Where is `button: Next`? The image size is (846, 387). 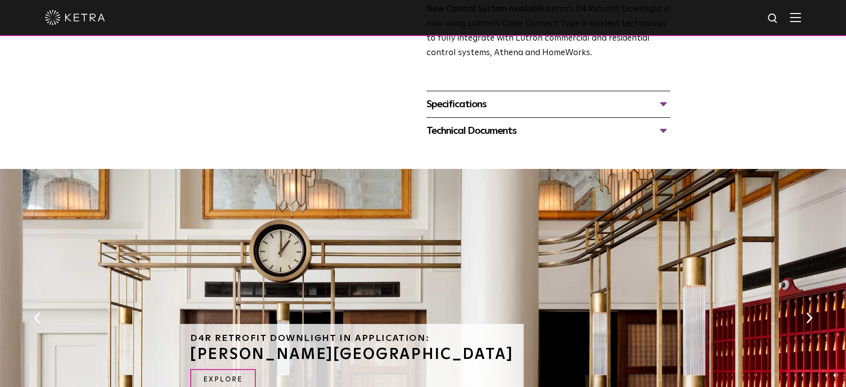
button: Next is located at coordinates (809, 318).